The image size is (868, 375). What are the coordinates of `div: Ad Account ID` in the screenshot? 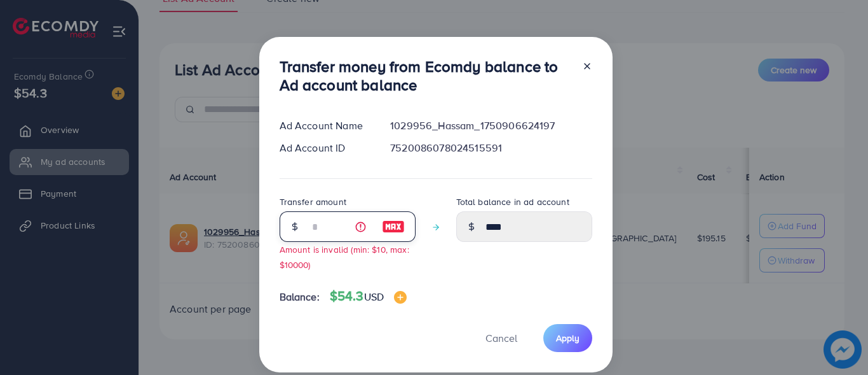 It's located at (325, 148).